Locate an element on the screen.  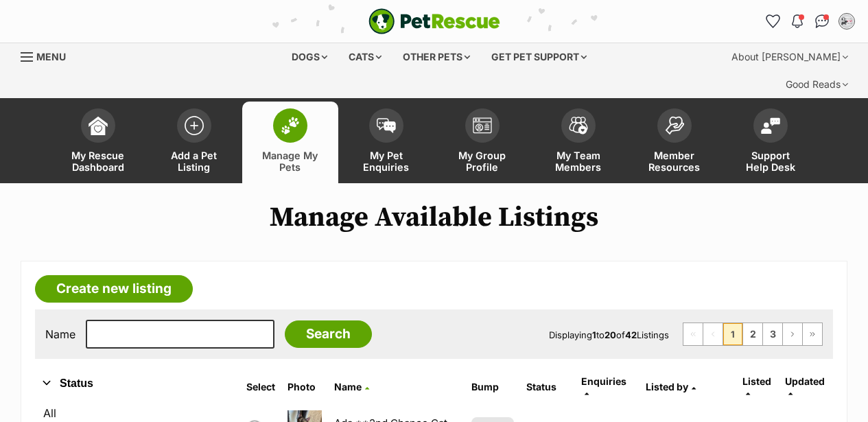
a: Last page is located at coordinates (812, 334).